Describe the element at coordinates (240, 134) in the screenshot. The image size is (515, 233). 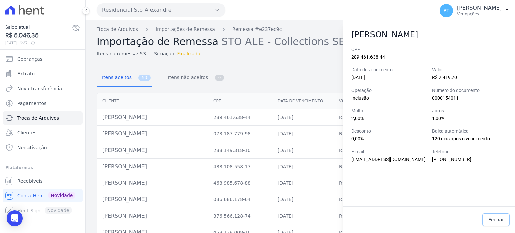
I see `td: 073.187.779-98` at that location.